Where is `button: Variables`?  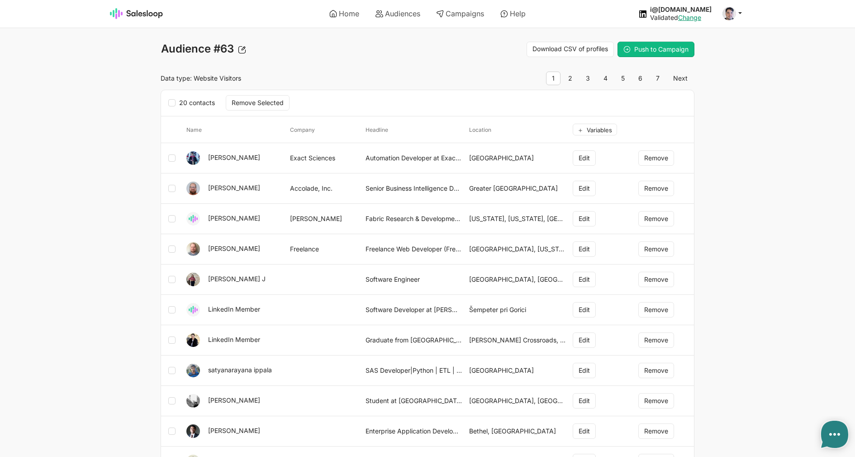 button: Variables is located at coordinates (595, 129).